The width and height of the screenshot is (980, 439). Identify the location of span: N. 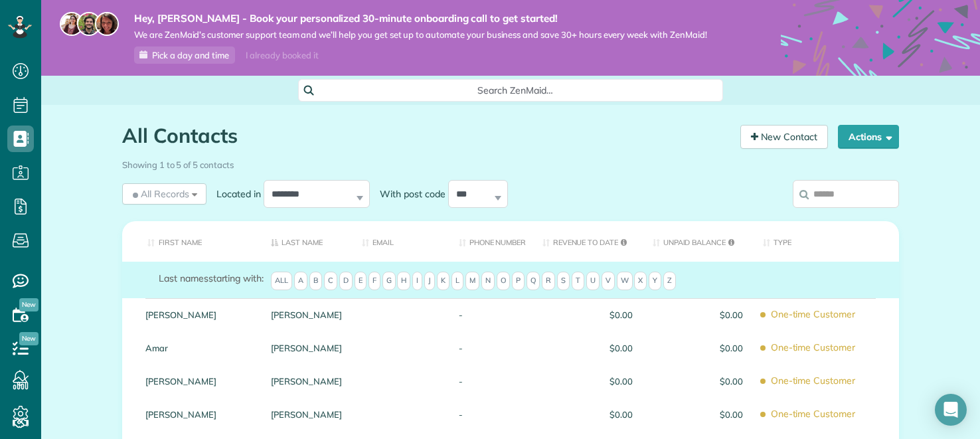
(488, 281).